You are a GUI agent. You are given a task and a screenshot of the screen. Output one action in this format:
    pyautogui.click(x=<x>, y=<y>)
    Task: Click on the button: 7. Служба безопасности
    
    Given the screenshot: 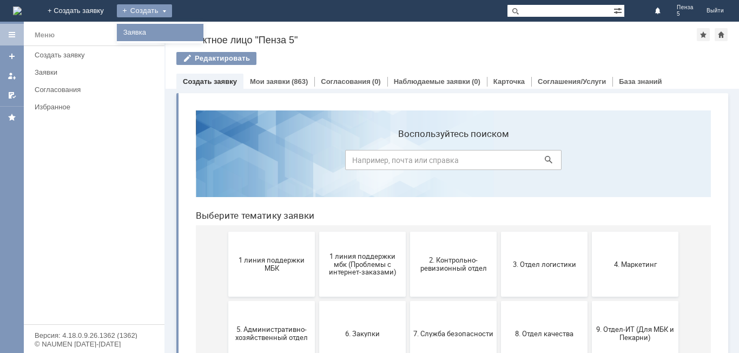 What is the action you would take?
    pyautogui.click(x=266, y=231)
    